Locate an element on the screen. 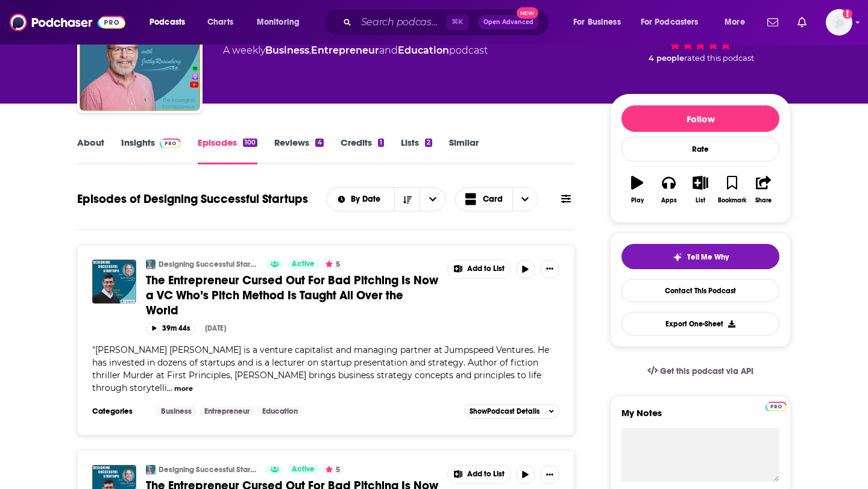 Image resolution: width=868 pixels, height=489 pixels. a: Charts is located at coordinates (220, 22).